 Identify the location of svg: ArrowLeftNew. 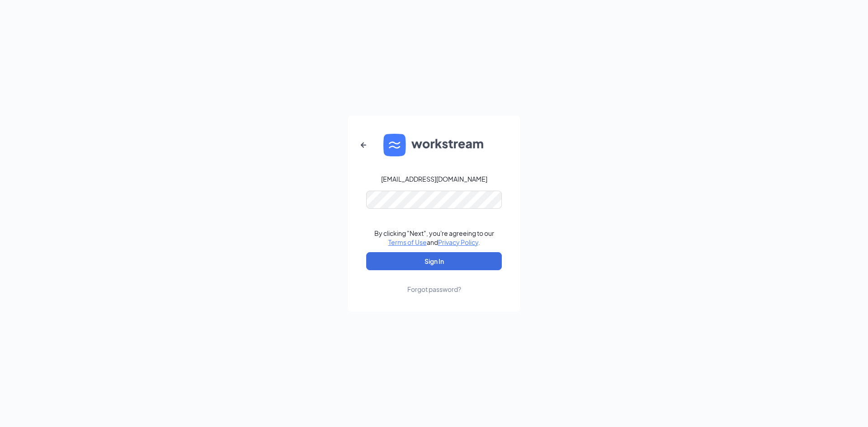
(363, 145).